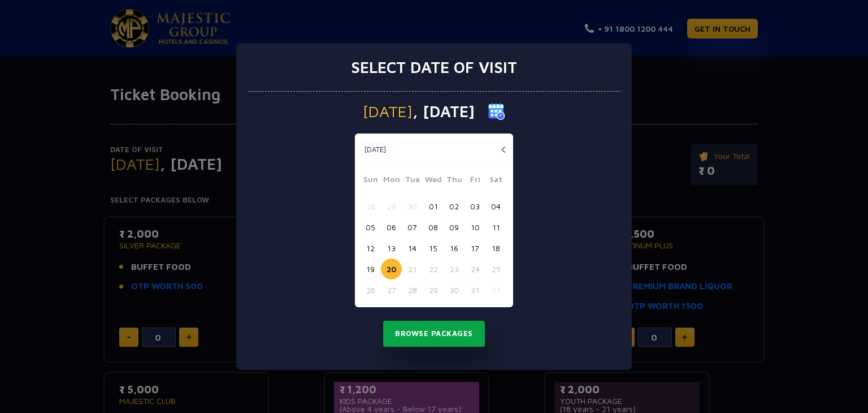  What do you see at coordinates (433, 181) in the screenshot?
I see `span: Wed` at bounding box center [433, 181].